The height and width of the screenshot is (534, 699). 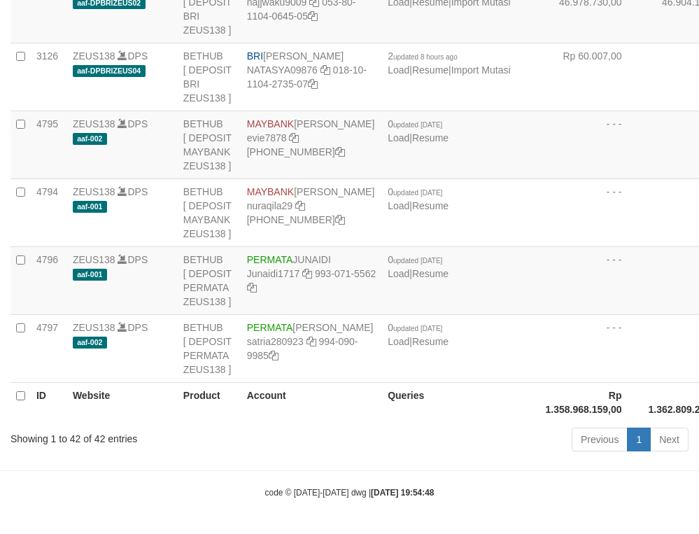 What do you see at coordinates (294, 138) in the screenshot?
I see `a: Copy evie7878 to clipboard` at bounding box center [294, 138].